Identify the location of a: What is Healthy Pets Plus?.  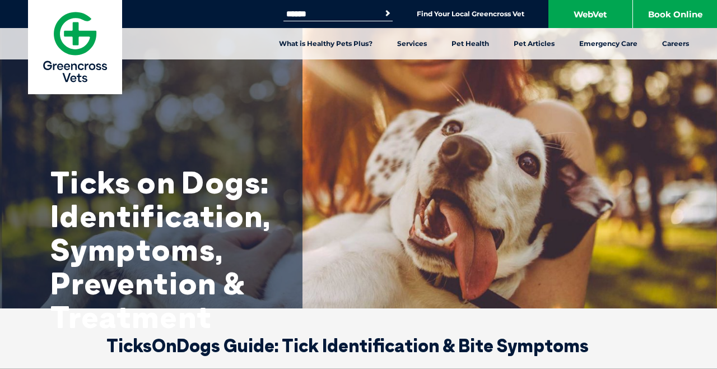
(325, 44).